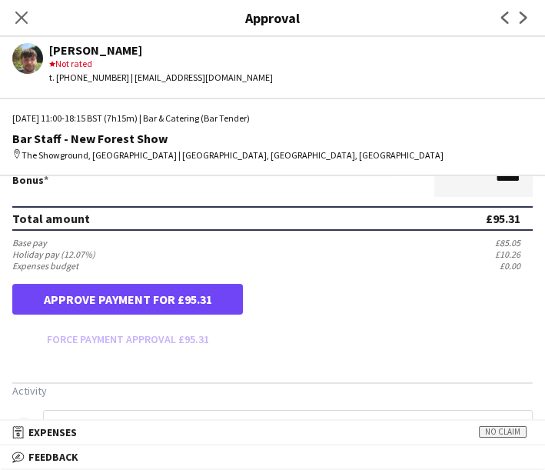 The height and width of the screenshot is (470, 545). I want to click on span: No claim, so click(503, 432).